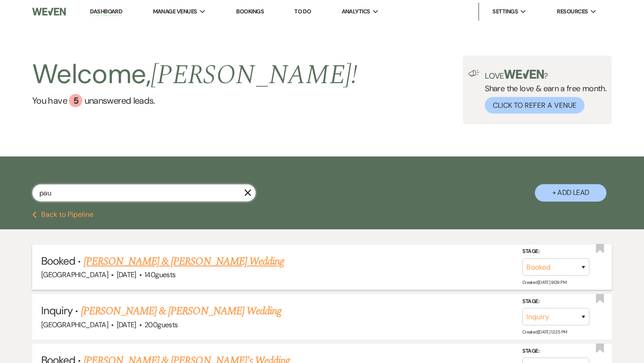  What do you see at coordinates (545, 75) in the screenshot?
I see `p: Love ?` at bounding box center [545, 75].